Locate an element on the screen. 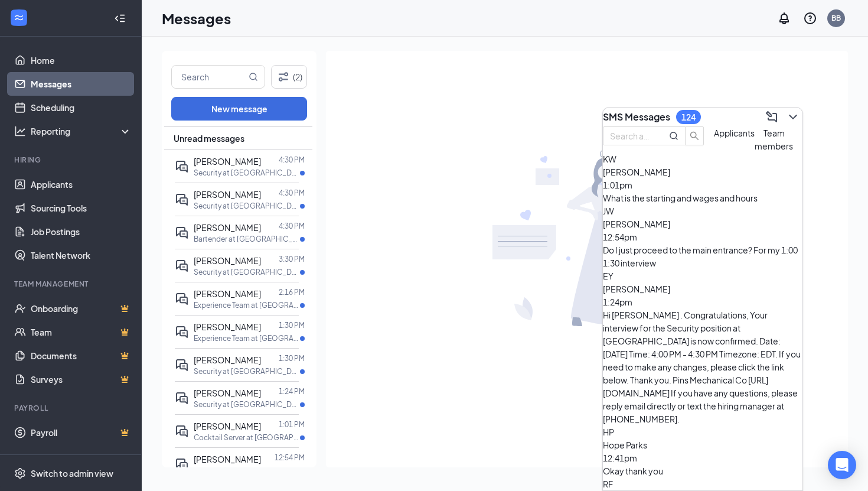  div: Do I just proceed to the main entrance? For my 1:00 1:30 interview is located at coordinates (702, 256).